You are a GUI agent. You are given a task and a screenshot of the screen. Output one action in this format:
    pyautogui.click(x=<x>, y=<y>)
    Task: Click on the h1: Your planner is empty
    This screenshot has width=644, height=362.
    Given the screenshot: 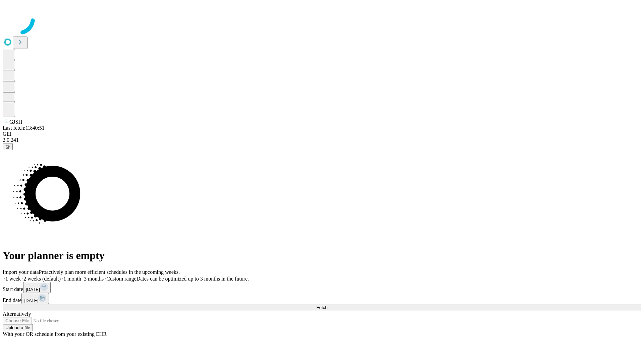 What is the action you would take?
    pyautogui.click(x=322, y=256)
    